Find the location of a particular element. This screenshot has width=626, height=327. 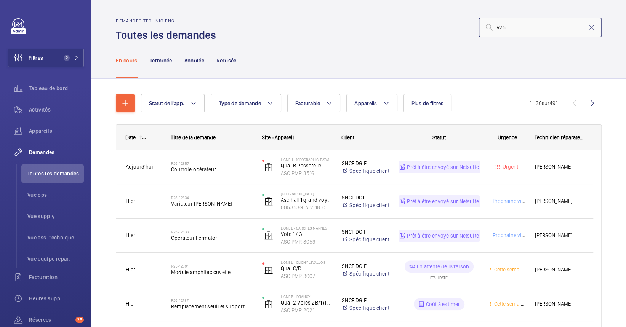

span: Type de demande is located at coordinates (240, 103).